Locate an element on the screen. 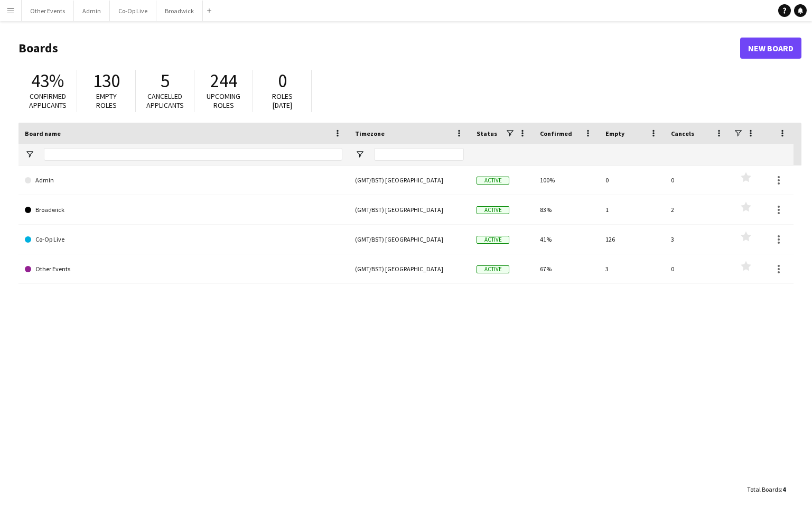 The width and height of the screenshot is (812, 516). span: Board name is located at coordinates (43, 133).